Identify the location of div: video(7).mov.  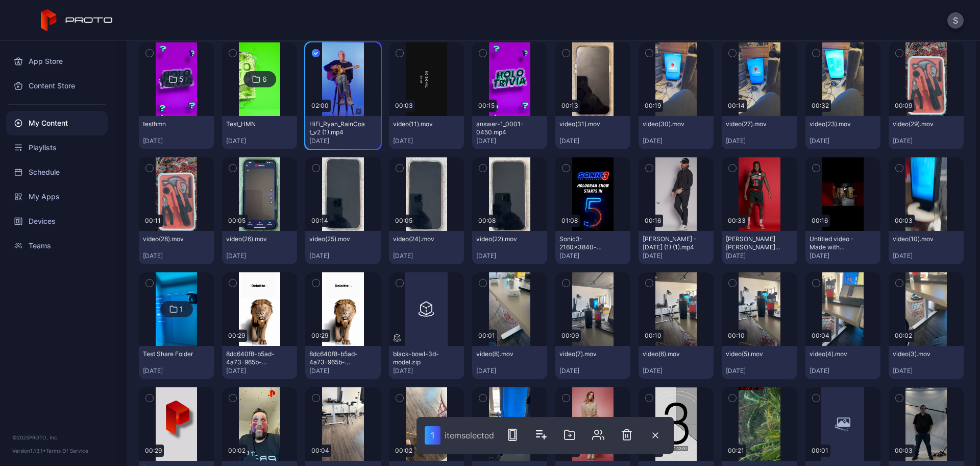
(587, 354).